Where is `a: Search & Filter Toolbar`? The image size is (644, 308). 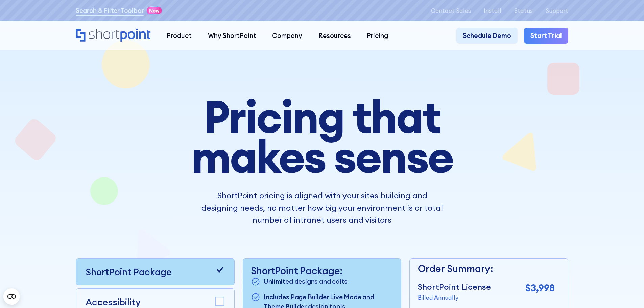
a: Search & Filter Toolbar is located at coordinates (110, 10).